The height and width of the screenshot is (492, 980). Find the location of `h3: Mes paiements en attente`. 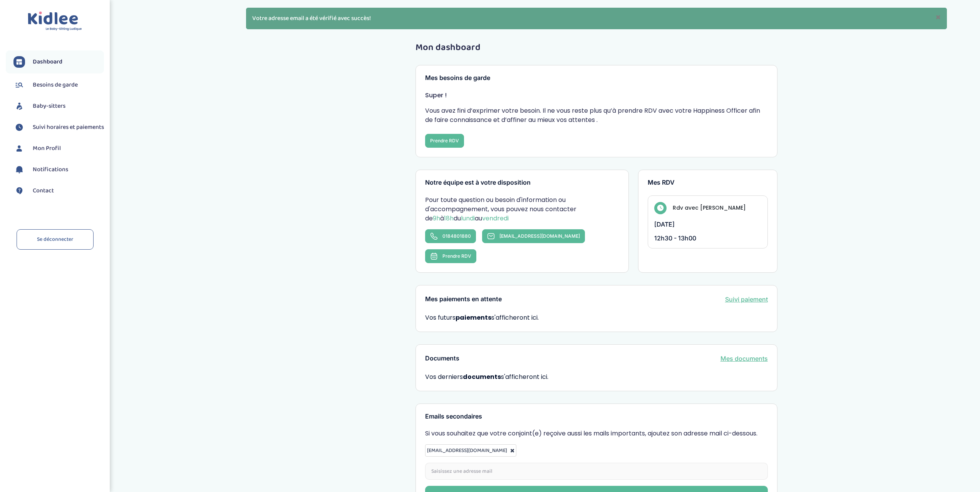

h3: Mes paiements en attente is located at coordinates (463, 300).